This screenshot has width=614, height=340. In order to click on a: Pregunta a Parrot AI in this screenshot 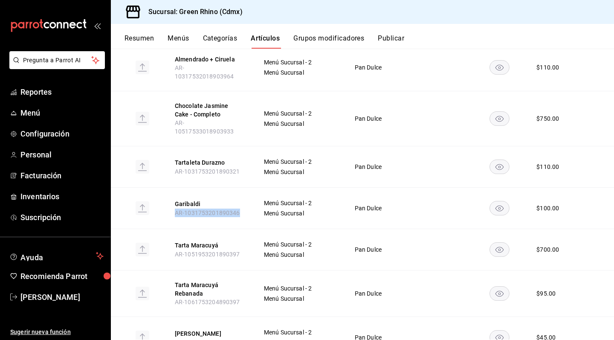, I will do `click(55, 66)`.